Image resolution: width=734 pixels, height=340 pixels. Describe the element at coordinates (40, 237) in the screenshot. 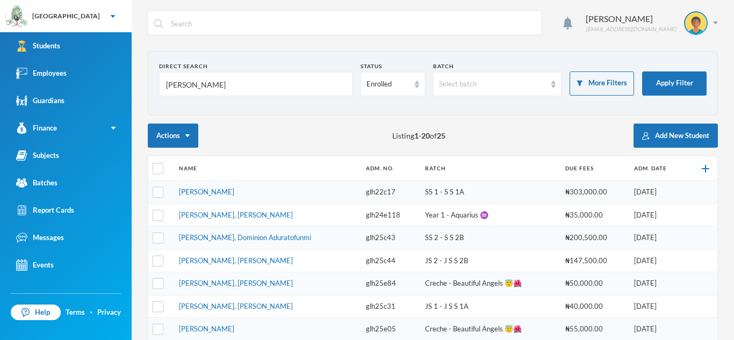

I see `div: Messages` at that location.